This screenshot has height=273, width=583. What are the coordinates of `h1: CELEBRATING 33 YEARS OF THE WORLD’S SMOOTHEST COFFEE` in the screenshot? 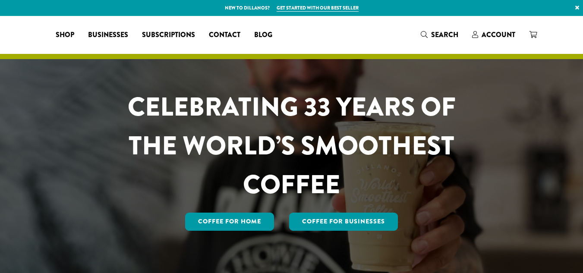 It's located at (292, 146).